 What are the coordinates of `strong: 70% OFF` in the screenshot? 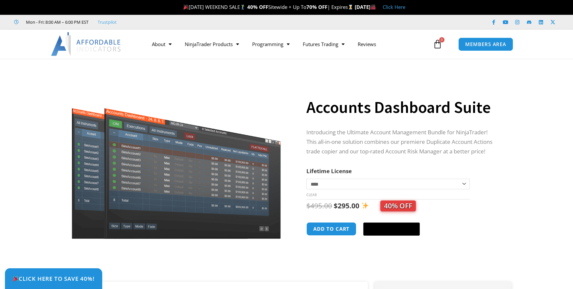 It's located at (317, 7).